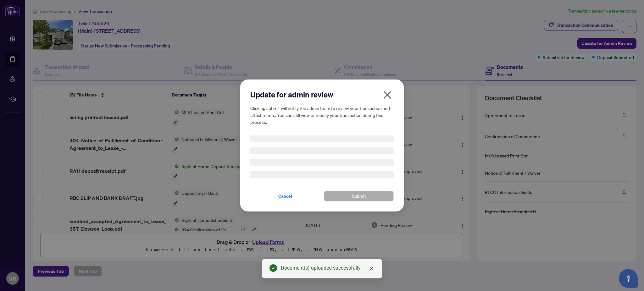 Image resolution: width=644 pixels, height=291 pixels. I want to click on a: Close, so click(371, 269).